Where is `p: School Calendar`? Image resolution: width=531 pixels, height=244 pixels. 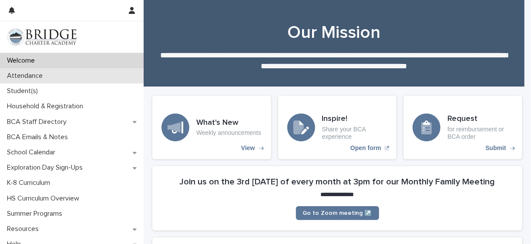 p: School Calendar is located at coordinates (33, 152).